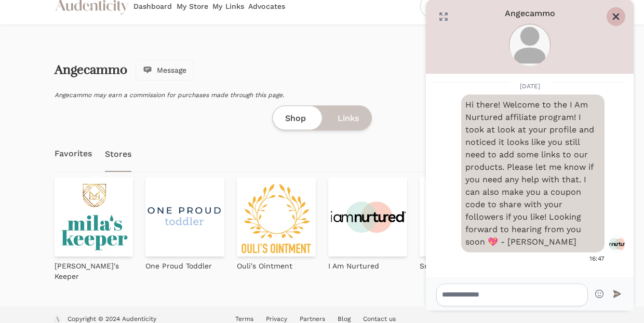 The height and width of the screenshot is (323, 644). What do you see at coordinates (348, 118) in the screenshot?
I see `span: Links` at bounding box center [348, 118].